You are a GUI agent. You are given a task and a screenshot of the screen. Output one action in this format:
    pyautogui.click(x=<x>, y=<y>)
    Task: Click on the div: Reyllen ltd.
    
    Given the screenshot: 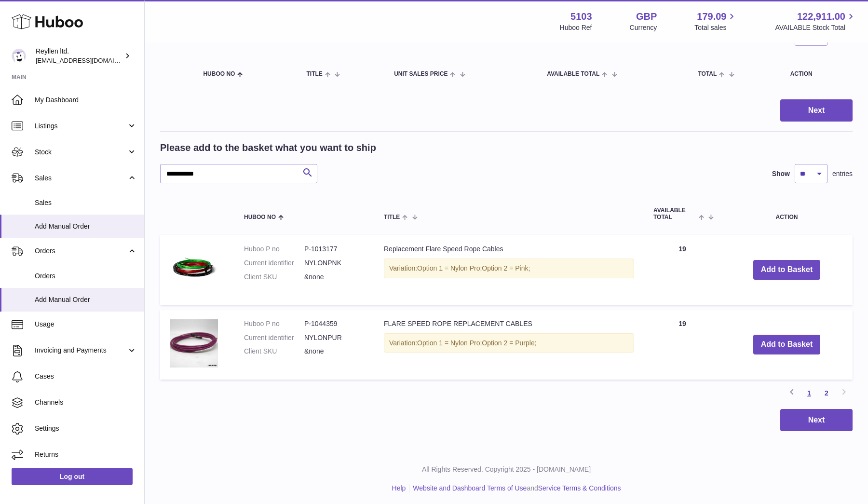 What is the action you would take?
    pyautogui.click(x=79, y=56)
    